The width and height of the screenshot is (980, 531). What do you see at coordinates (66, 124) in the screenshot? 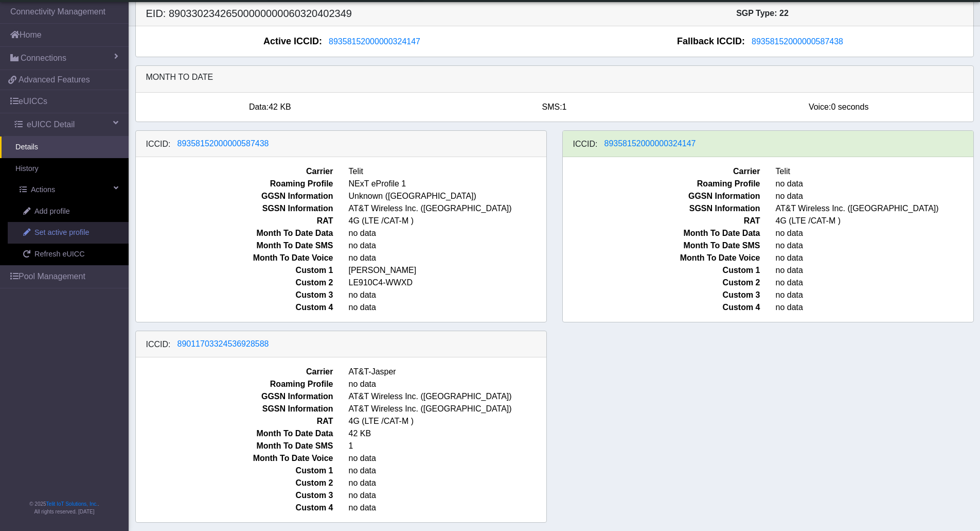
I see `a: eUICC Detail` at bounding box center [66, 124].